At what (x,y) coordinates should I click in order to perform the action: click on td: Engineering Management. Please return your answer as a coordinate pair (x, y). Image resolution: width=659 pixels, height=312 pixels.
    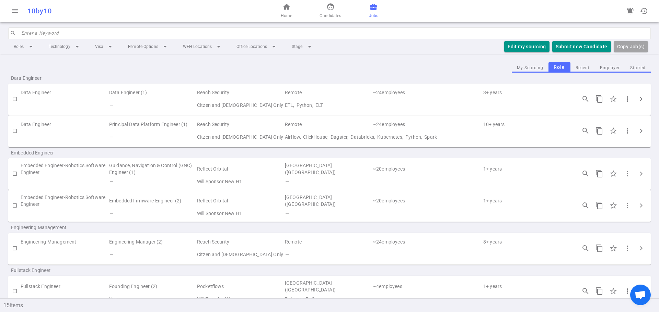
    Looking at the image, I should click on (64, 242).